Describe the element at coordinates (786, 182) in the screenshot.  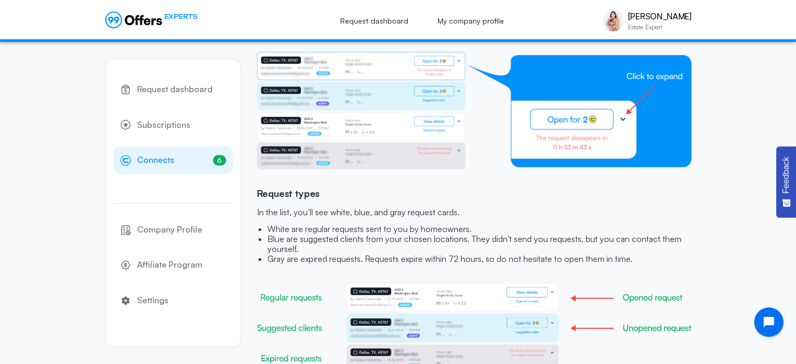
I see `button: Feedback - Show survey` at that location.